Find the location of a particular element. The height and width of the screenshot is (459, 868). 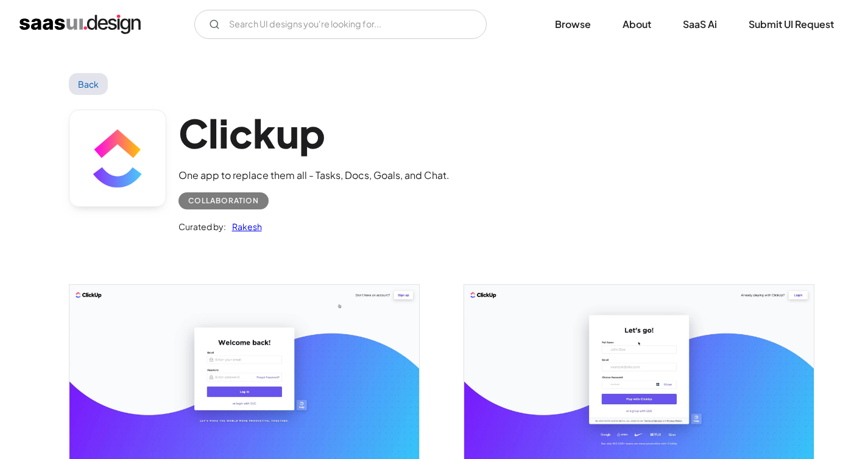

a: Browse is located at coordinates (573, 24).